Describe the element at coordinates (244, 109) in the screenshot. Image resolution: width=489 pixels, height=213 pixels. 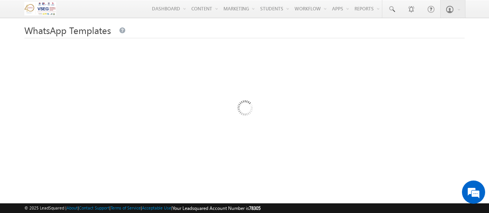
I see `img: Loading...` at that location.